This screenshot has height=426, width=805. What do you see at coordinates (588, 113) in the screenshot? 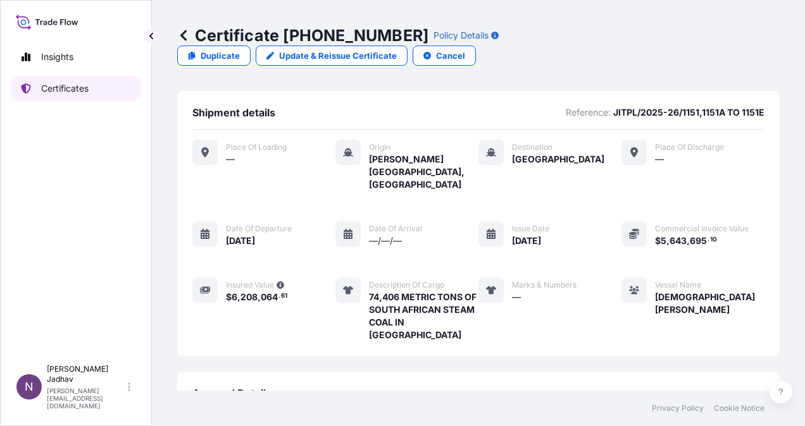
I see `p: Reference:` at bounding box center [588, 113].